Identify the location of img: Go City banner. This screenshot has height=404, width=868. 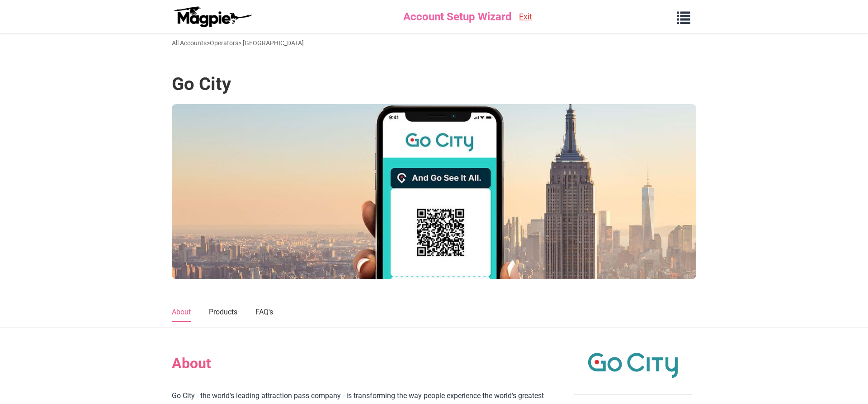
(434, 191).